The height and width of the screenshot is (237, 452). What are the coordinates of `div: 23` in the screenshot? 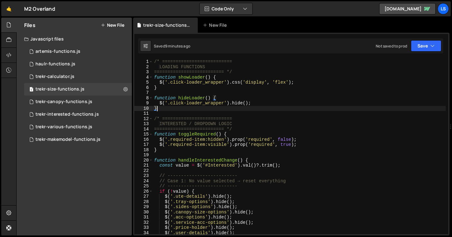 It's located at (144, 176).